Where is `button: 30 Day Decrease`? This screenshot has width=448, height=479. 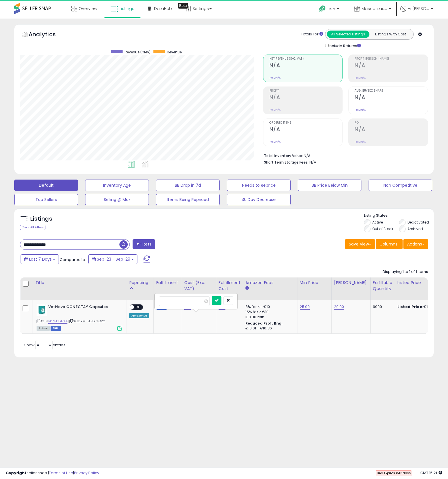
button: 30 Day Decrease is located at coordinates (258, 200).